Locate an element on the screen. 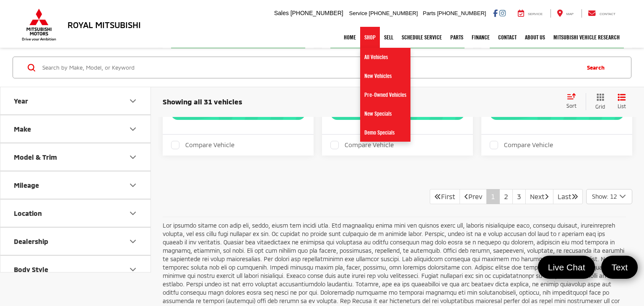 The height and width of the screenshot is (306, 644). a: Schedule Service: Opens in a new tab is located at coordinates (422, 37).